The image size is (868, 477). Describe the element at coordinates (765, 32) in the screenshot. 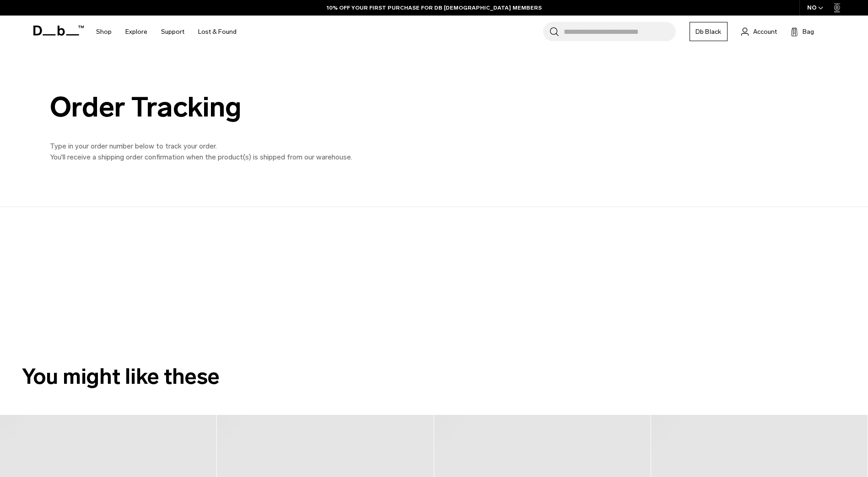

I see `span: Account` at that location.